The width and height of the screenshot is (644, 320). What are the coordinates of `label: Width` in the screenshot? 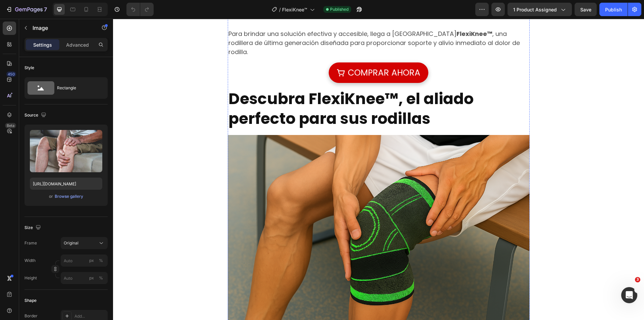 It's located at (30, 261).